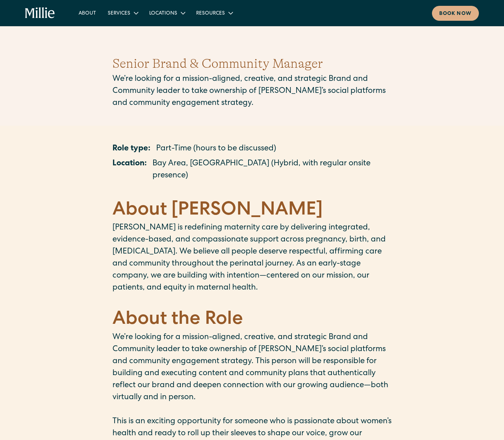 The width and height of the screenshot is (504, 440). Describe the element at coordinates (40, 13) in the screenshot. I see `a: home` at that location.